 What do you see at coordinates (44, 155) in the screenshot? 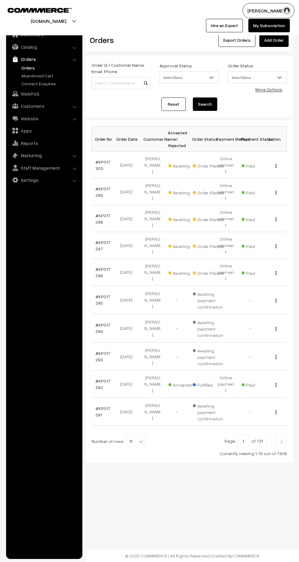
I see `a: Marketing` at bounding box center [44, 155].